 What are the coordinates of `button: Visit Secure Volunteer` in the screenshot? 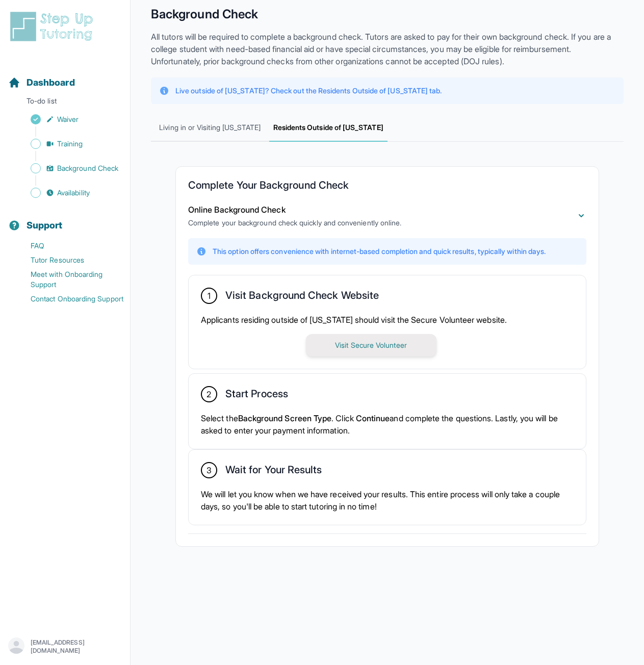 It's located at (371, 345).